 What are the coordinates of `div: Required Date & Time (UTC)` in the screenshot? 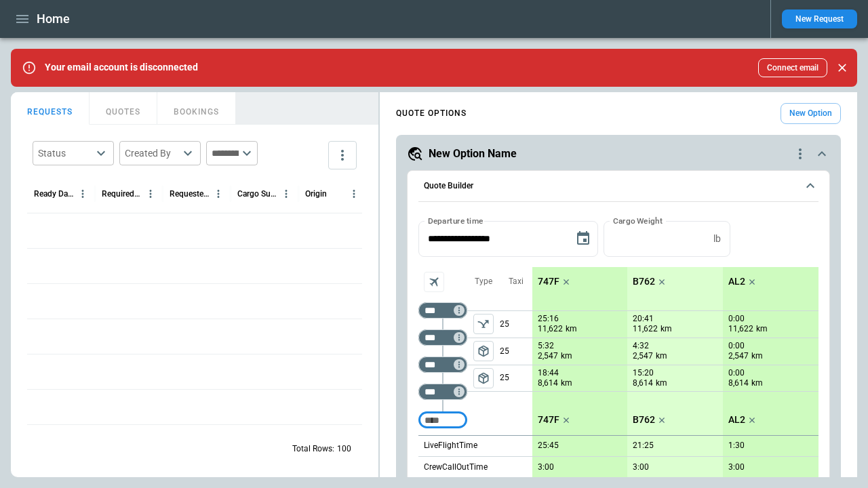 It's located at (122, 194).